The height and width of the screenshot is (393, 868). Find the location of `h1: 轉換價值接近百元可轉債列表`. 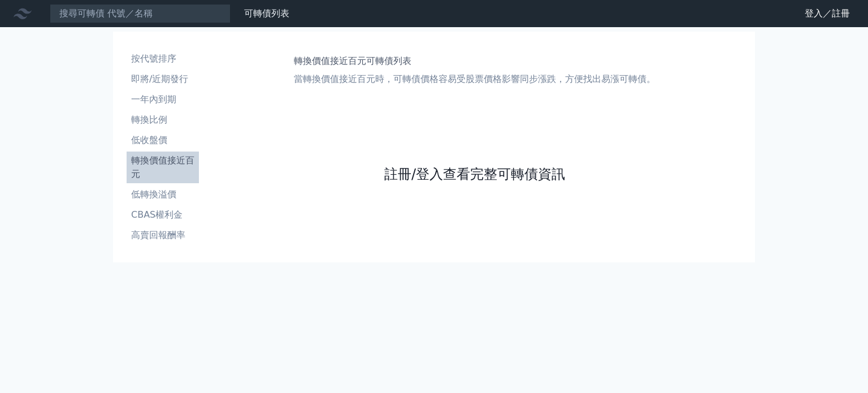

h1: 轉換價值接近百元可轉債列表 is located at coordinates (475, 61).